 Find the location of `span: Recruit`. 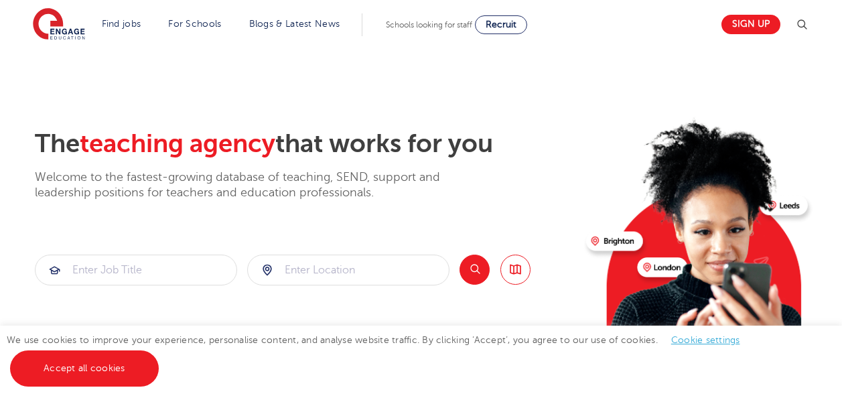

span: Recruit is located at coordinates (501, 24).